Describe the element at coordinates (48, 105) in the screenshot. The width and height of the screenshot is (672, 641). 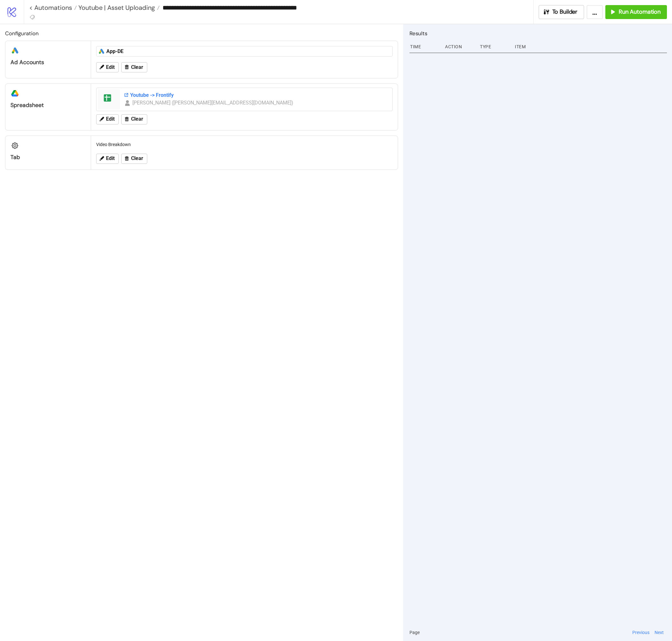
I see `div: Spreadsheet` at that location.